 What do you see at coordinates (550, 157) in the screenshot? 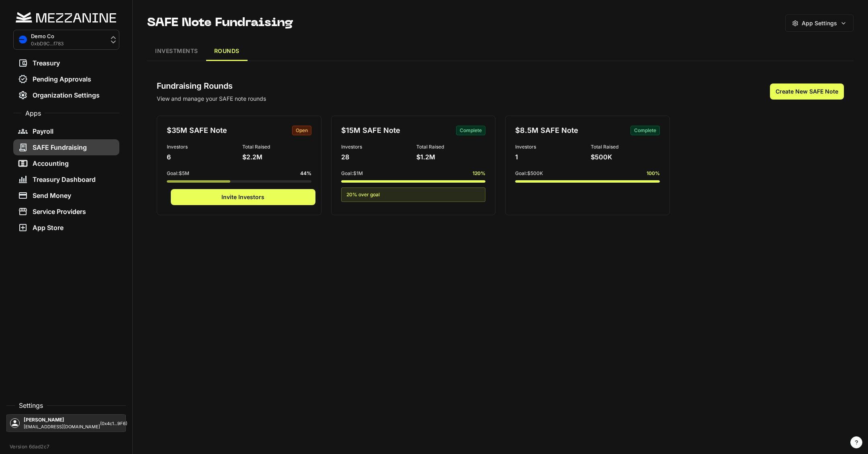
I see `div: 1` at bounding box center [550, 157].